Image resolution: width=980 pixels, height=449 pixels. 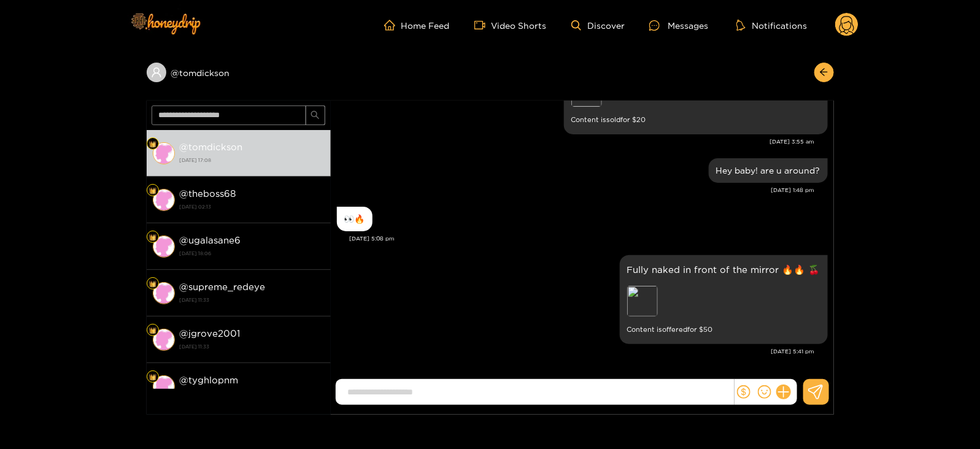 I want to click on span: video-camera, so click(x=483, y=26).